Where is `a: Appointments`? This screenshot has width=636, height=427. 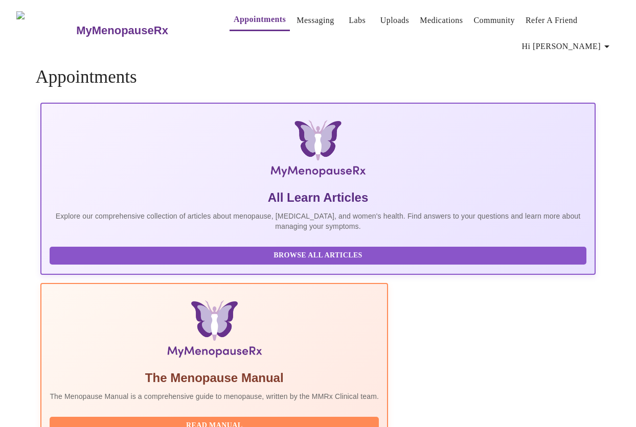
a: Appointments is located at coordinates (260, 19).